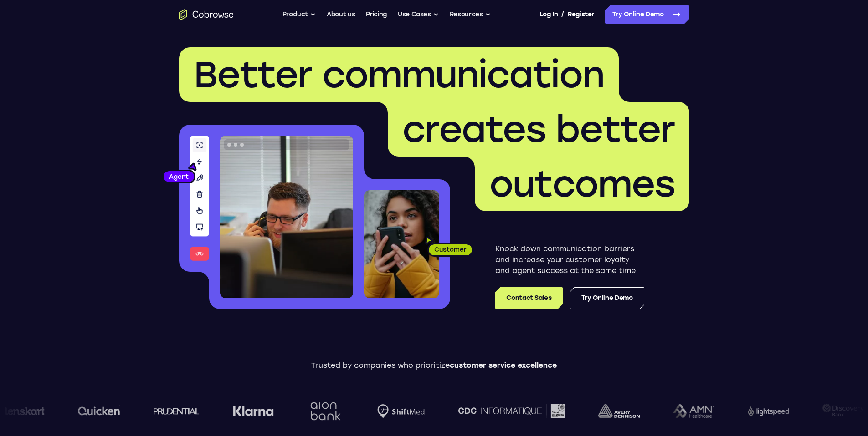  What do you see at coordinates (402, 244) in the screenshot?
I see `img: A customer holding their phone` at bounding box center [402, 244].